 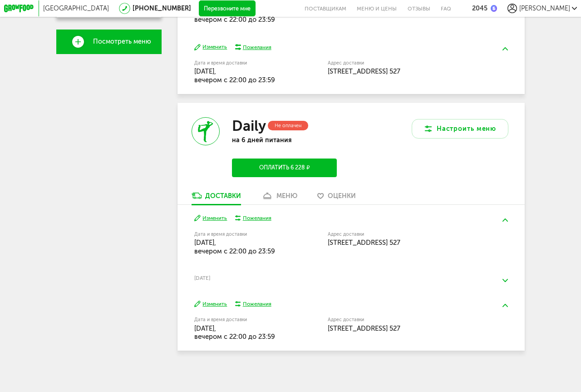 I want to click on a: меню, so click(x=279, y=197).